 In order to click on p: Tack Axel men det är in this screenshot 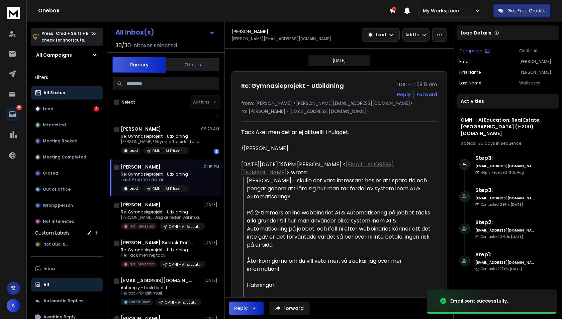, I will do `click(155, 179)`.